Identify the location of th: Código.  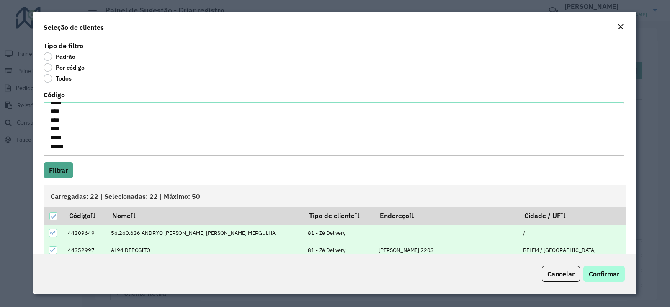
(85, 215).